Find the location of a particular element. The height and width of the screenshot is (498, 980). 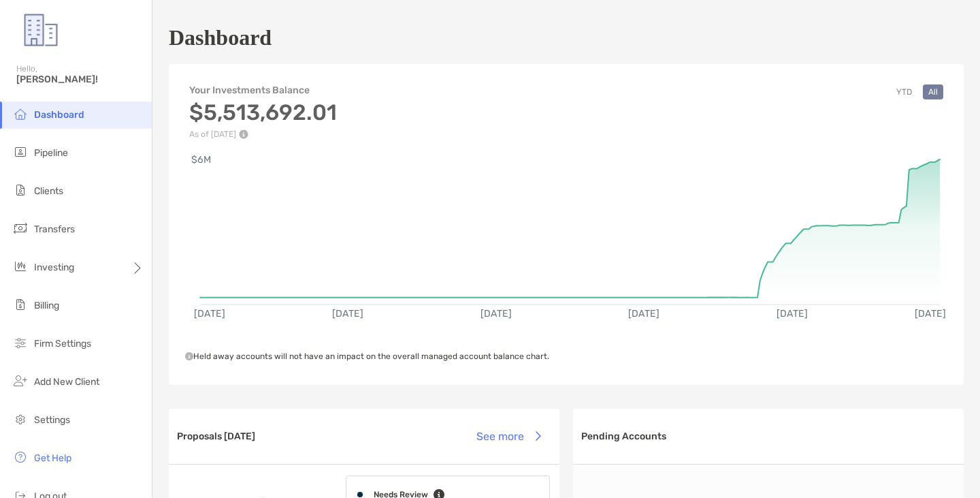

button: YTD is located at coordinates (904, 92).